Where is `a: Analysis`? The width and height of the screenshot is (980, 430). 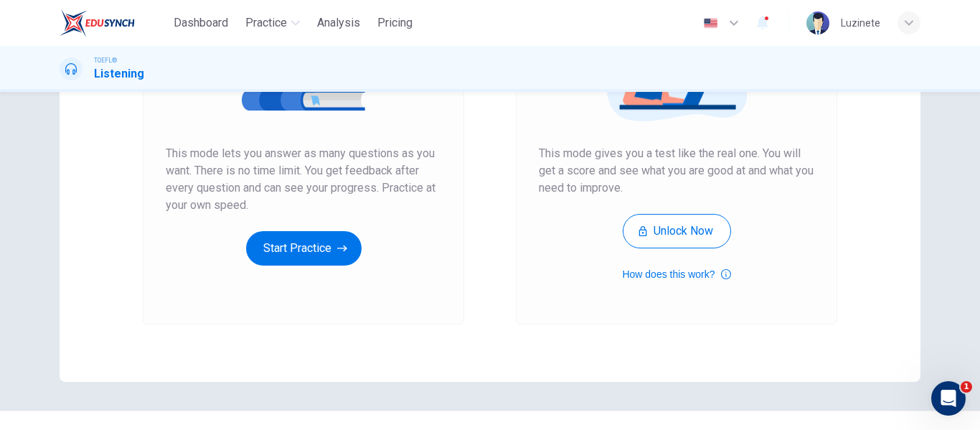
a: Analysis is located at coordinates (338, 23).